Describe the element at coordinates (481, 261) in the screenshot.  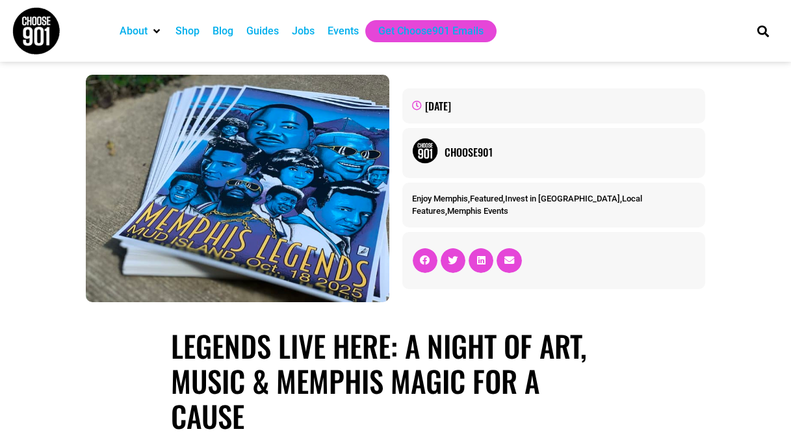
I see `div: Share on linkedin` at that location.